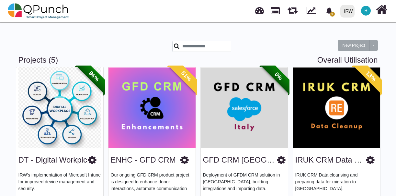 This screenshot has height=196, width=396. What do you see at coordinates (53, 159) in the screenshot?
I see `a: DT - Digital Workplc` at bounding box center [53, 159].